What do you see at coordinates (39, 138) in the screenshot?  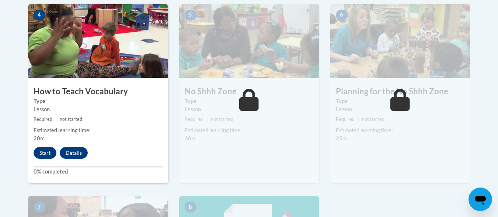 I see `span: 20m` at bounding box center [39, 138].